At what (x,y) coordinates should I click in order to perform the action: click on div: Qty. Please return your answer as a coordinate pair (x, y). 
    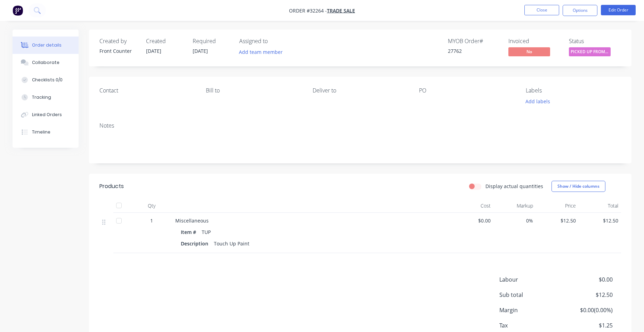
    Looking at the image, I should click on (152, 205).